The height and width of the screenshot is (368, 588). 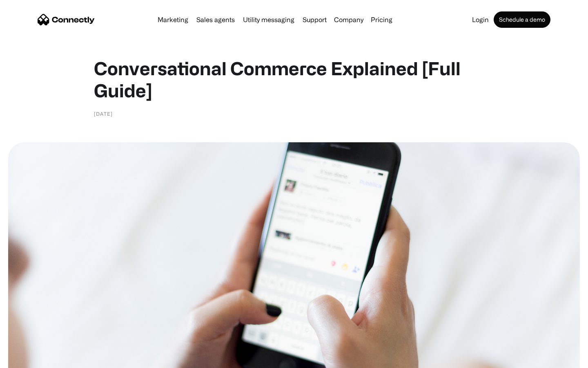 I want to click on a: Login, so click(x=480, y=20).